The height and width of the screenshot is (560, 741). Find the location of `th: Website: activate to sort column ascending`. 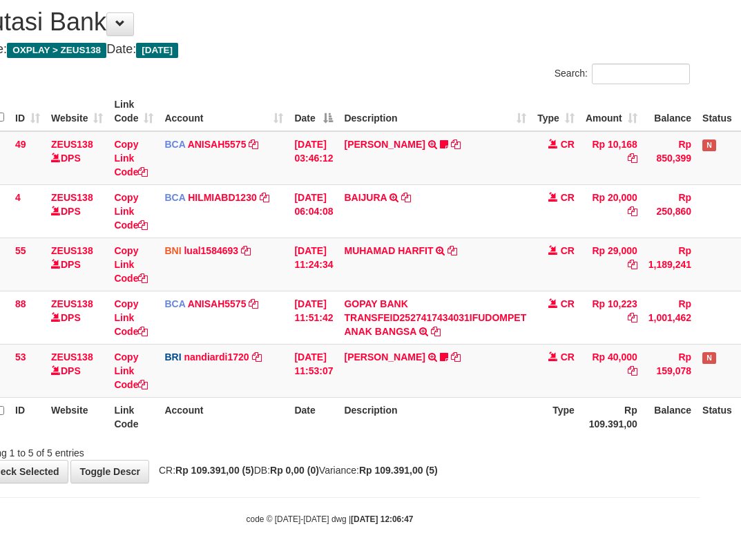

th: Website: activate to sort column ascending is located at coordinates (77, 111).